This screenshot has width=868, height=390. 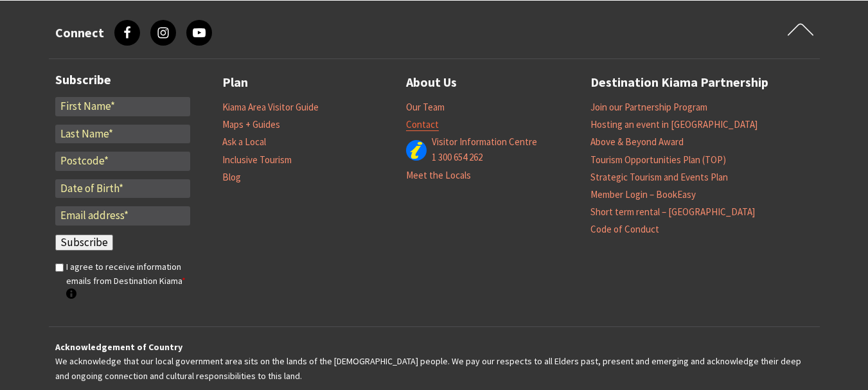 What do you see at coordinates (643, 195) in the screenshot?
I see `a: Member Login – BookEasy` at bounding box center [643, 195].